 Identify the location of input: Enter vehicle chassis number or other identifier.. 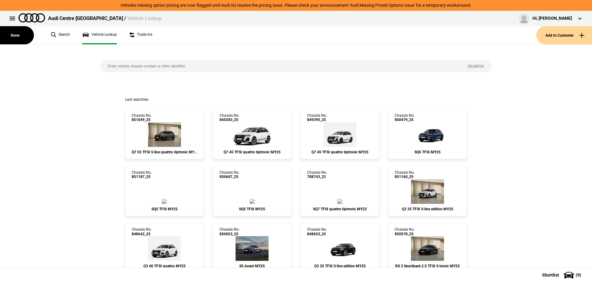
(280, 66).